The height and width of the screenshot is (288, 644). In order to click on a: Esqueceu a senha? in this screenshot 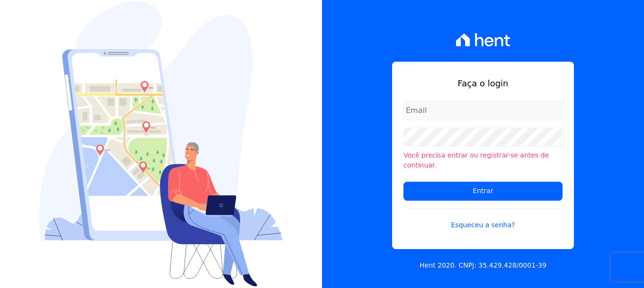, I will do `click(483, 219)`.